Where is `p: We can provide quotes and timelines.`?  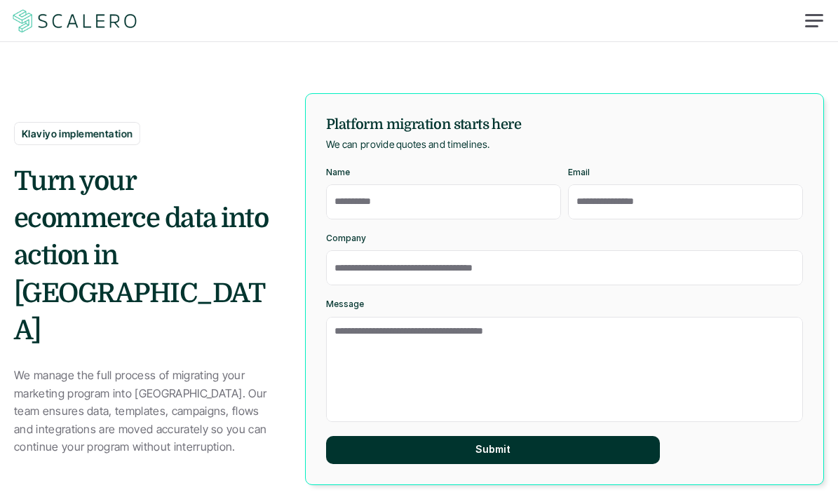 p: We can provide quotes and timelines. is located at coordinates (408, 144).